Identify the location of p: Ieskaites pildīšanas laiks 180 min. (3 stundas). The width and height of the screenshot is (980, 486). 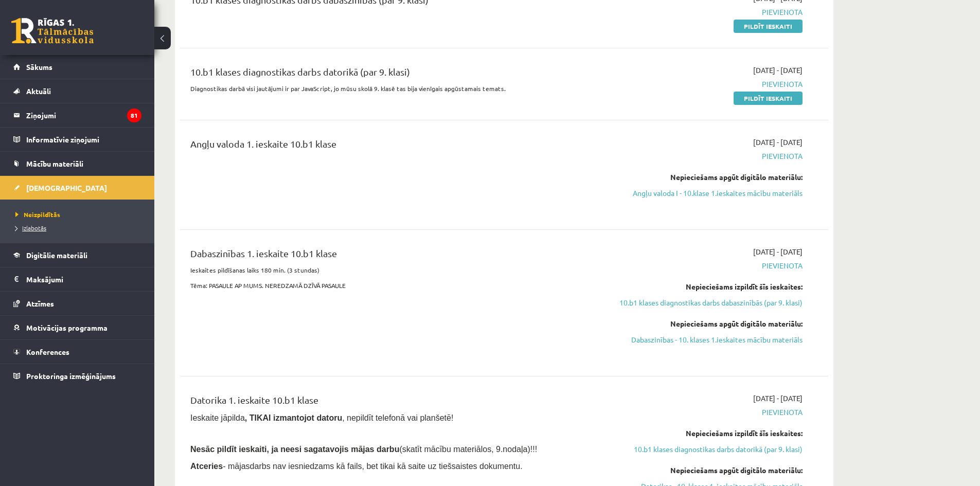
(392, 270).